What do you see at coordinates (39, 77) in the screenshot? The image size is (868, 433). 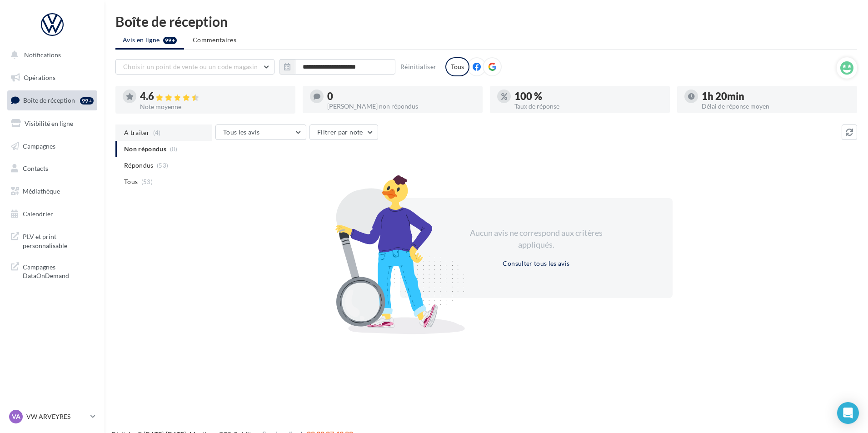 I see `span: Opérations` at bounding box center [39, 77].